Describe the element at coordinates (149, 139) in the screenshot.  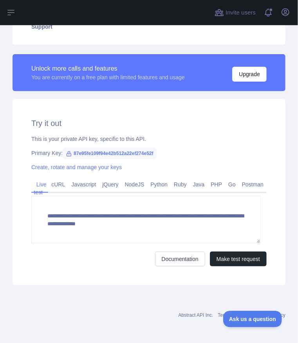
I see `div: This is your private API key, specific to this API.` at that location.